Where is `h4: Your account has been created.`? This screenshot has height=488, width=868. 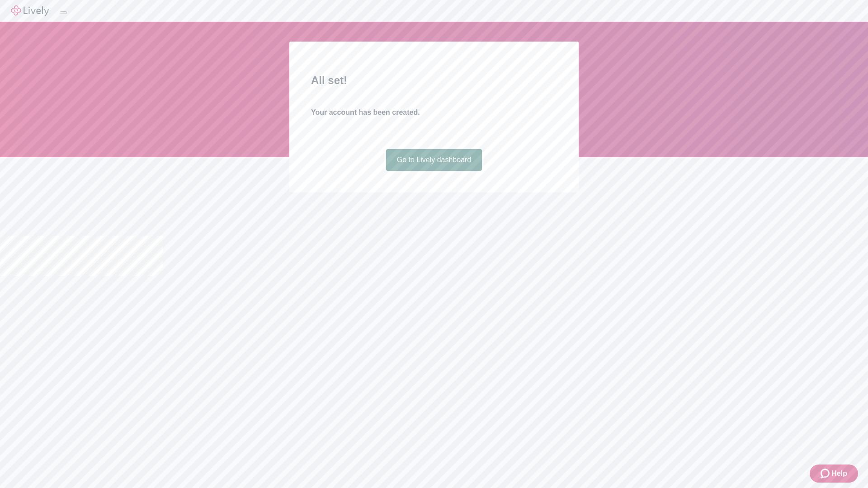
h4: Your account has been created. is located at coordinates (434, 113).